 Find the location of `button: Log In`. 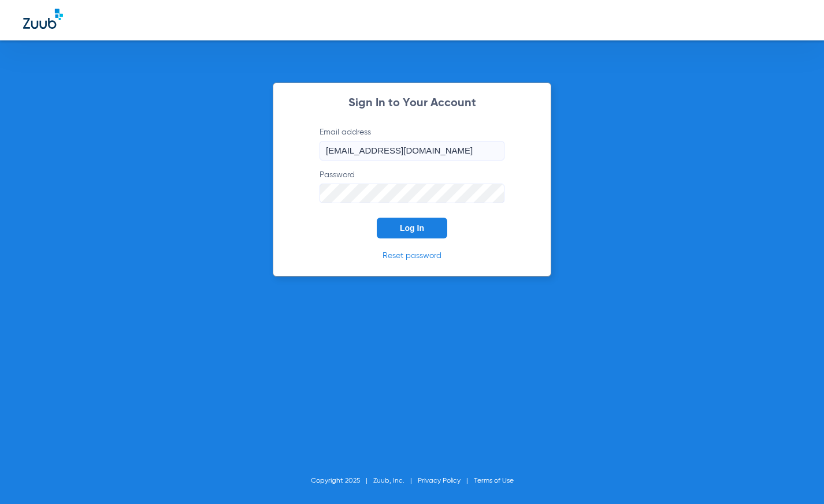

button: Log In is located at coordinates (412, 228).